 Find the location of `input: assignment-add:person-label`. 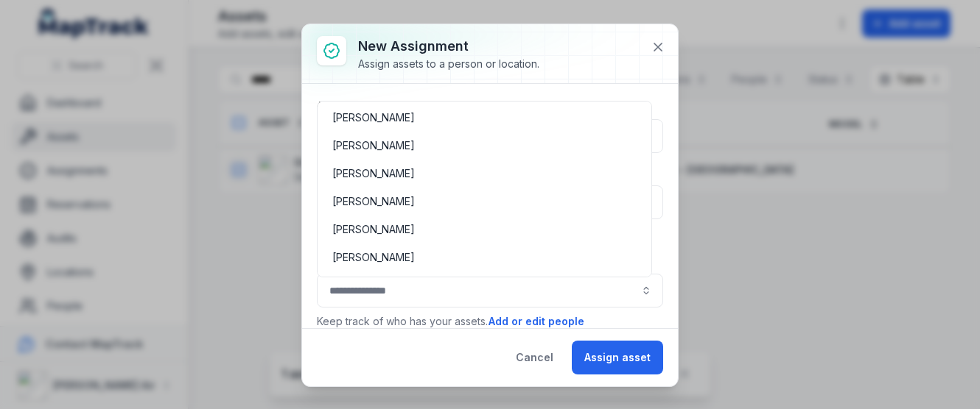

input: assignment-add:person-label is located at coordinates (490, 291).